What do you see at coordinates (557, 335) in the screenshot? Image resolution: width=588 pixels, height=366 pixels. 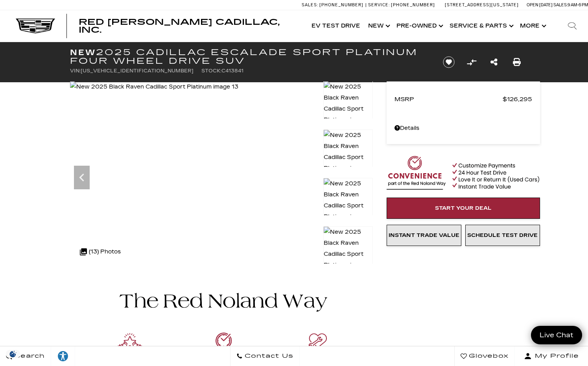 I see `a: Live Chat` at bounding box center [557, 335].